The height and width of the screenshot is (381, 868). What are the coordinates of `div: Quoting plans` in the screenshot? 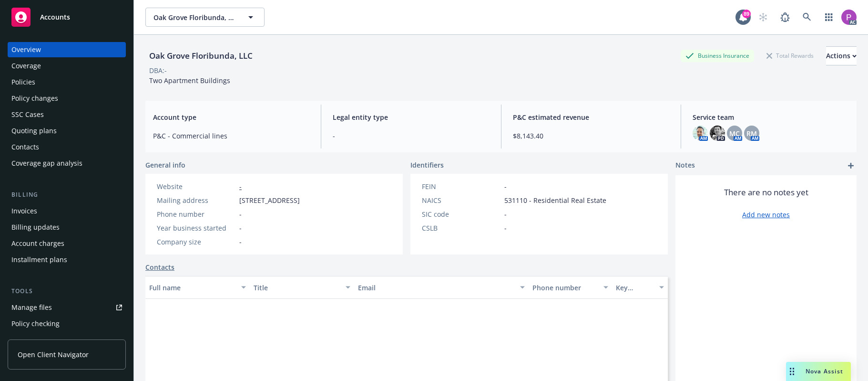 It's located at (34, 130).